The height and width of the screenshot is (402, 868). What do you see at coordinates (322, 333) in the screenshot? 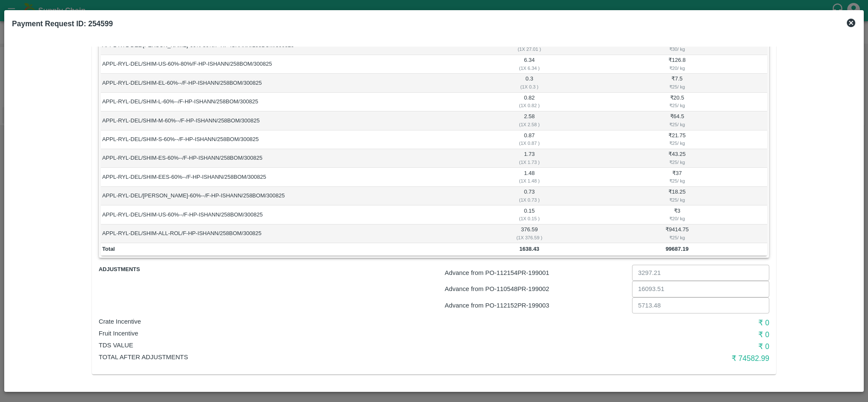
I see `p: Fruit Incentive` at bounding box center [322, 333].